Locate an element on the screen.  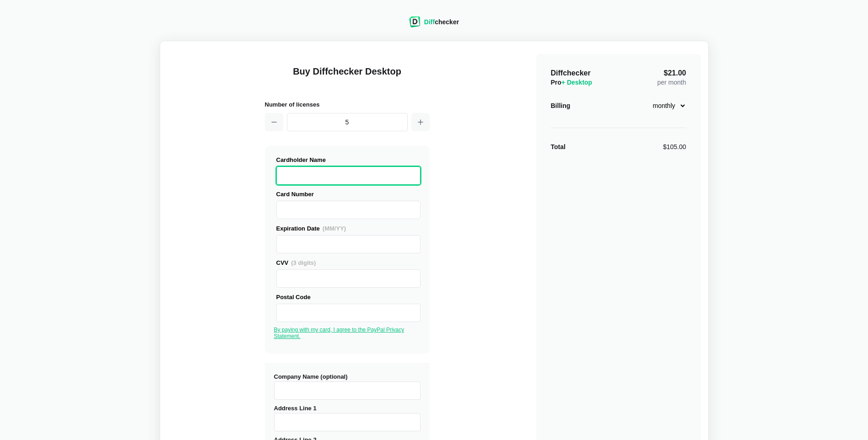
div: checker is located at coordinates (442, 22).